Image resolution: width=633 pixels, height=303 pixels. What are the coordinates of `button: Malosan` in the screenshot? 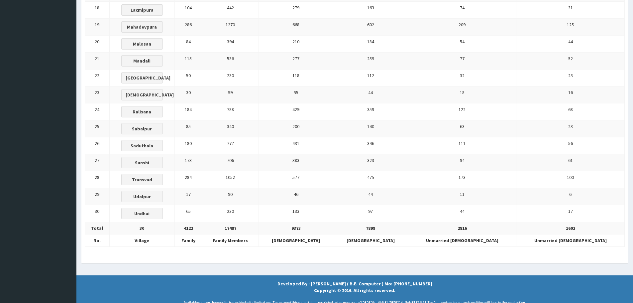 It's located at (142, 44).